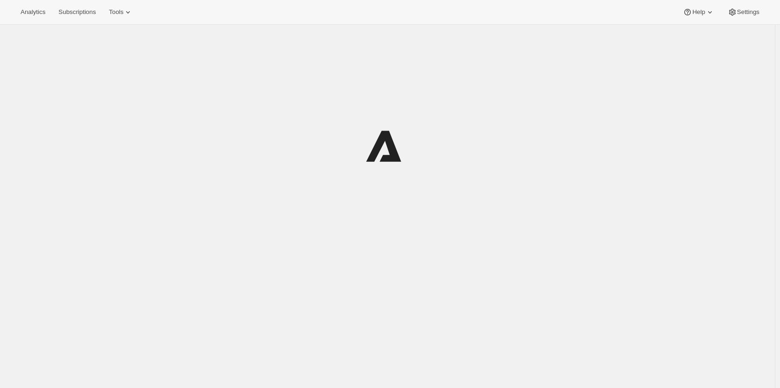 This screenshot has height=388, width=780. Describe the element at coordinates (698, 12) in the screenshot. I see `button: Help` at that location.